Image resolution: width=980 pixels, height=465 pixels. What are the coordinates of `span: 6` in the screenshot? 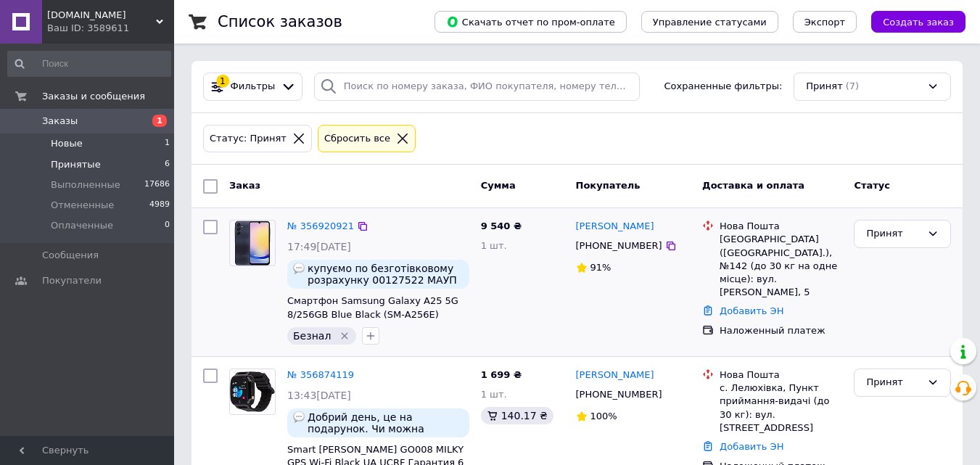 It's located at (167, 165).